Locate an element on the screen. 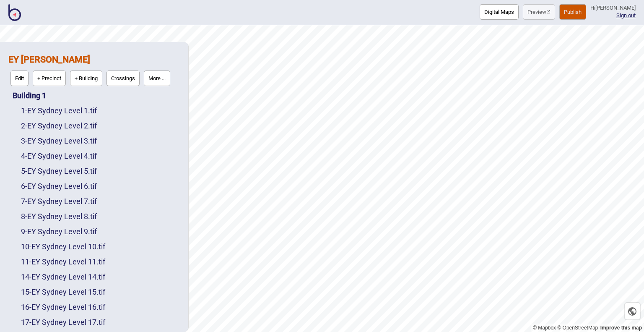 The height and width of the screenshot is (332, 644). a: 9-EY Sydney Level 9.tif is located at coordinates (58, 231).